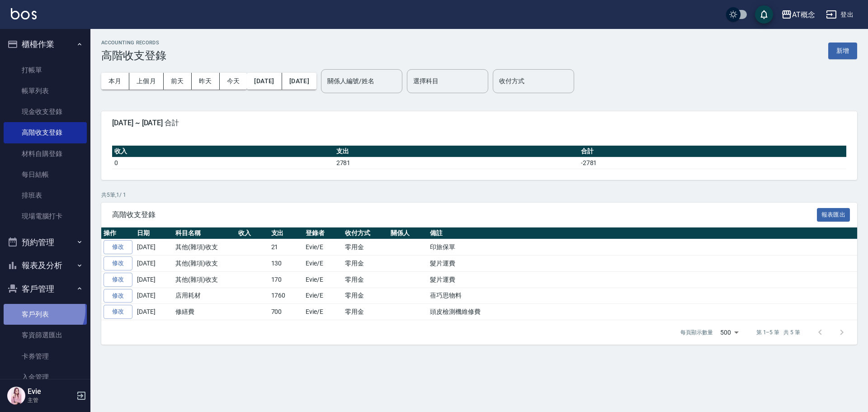 This screenshot has width=868, height=412. I want to click on img: Logo, so click(23, 13).